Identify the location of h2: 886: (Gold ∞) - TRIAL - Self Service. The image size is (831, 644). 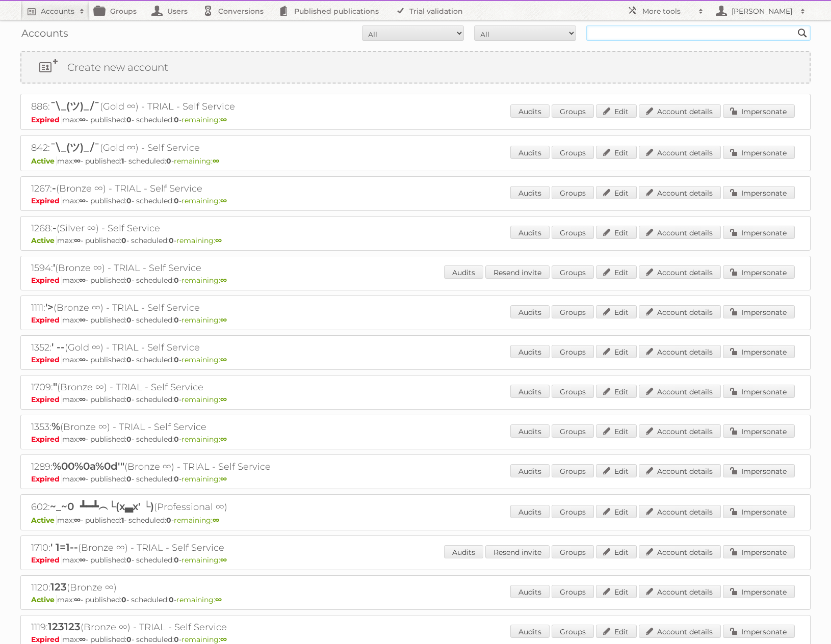
(210, 107).